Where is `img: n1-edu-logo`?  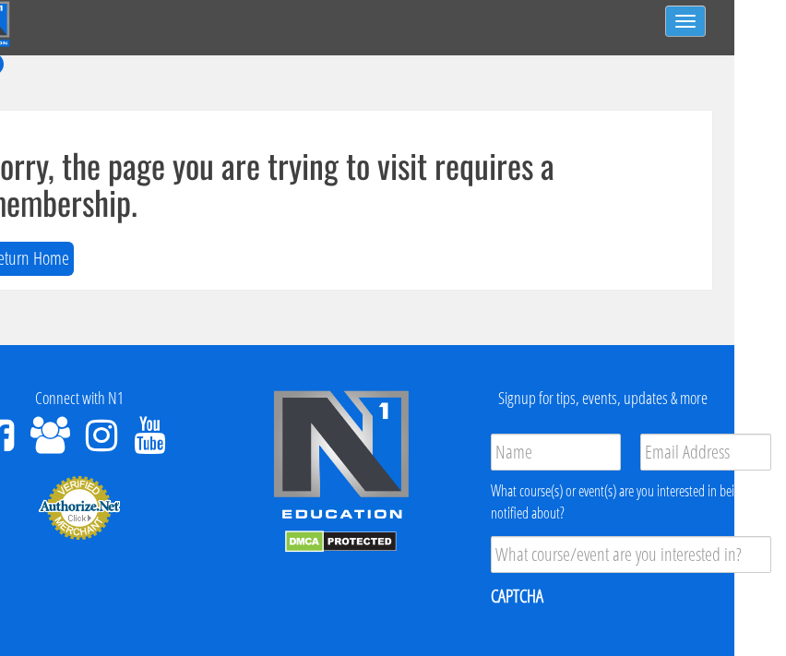
img: n1-edu-logo is located at coordinates (341, 458).